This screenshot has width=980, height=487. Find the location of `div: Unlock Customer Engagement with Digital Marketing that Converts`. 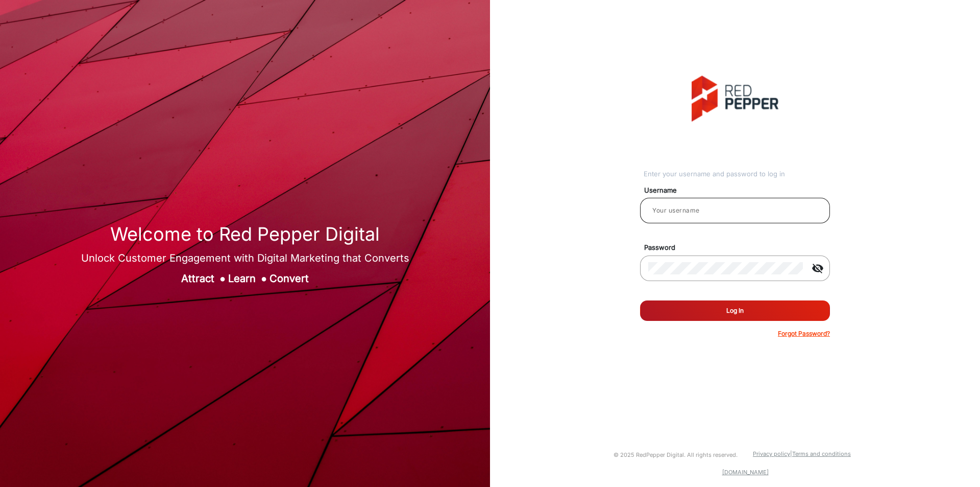

div: Unlock Customer Engagement with Digital Marketing that Converts is located at coordinates (245, 258).